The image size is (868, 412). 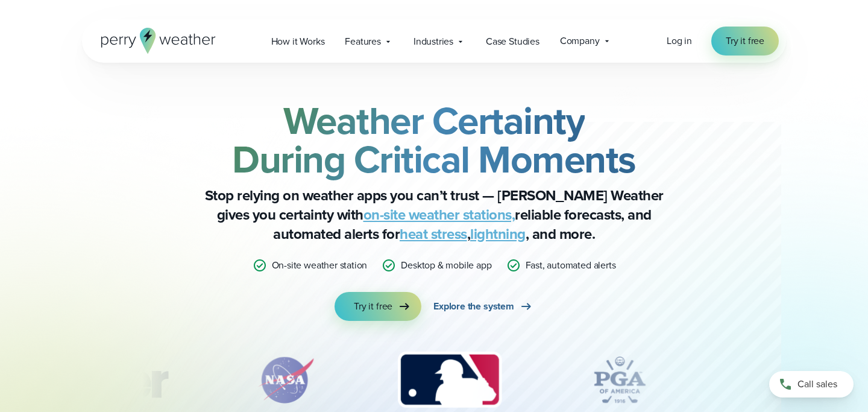 What do you see at coordinates (679, 41) in the screenshot?
I see `span: Log in` at bounding box center [679, 41].